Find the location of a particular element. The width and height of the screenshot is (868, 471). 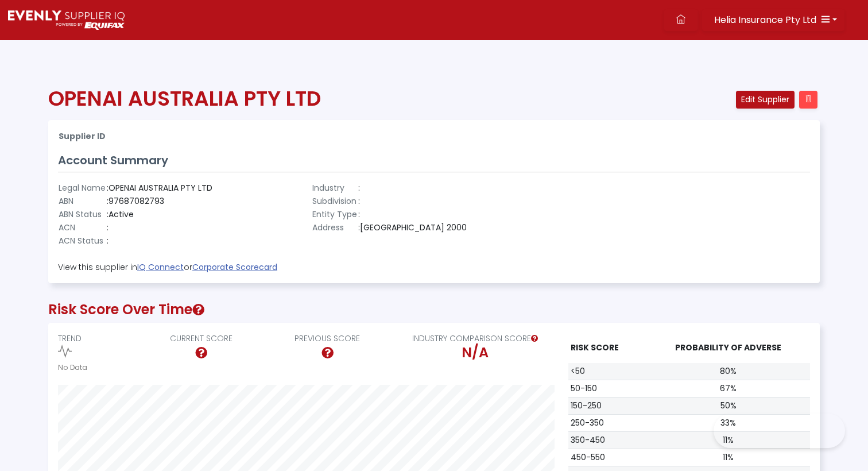

img: Supply Predict is located at coordinates (66, 20).